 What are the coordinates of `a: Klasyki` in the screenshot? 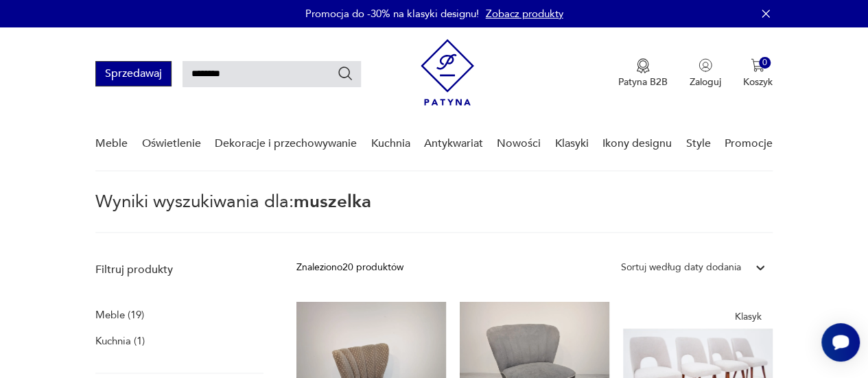 It's located at (572, 143).